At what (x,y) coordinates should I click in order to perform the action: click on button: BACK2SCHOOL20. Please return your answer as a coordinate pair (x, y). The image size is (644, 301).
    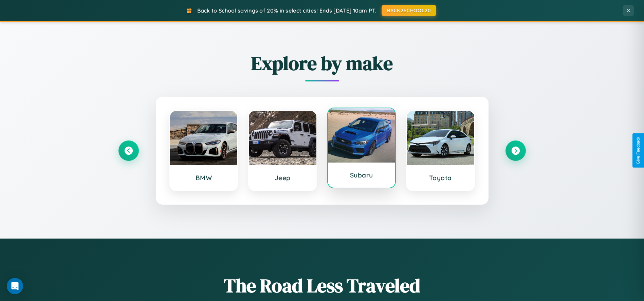
    Looking at the image, I should click on (409, 11).